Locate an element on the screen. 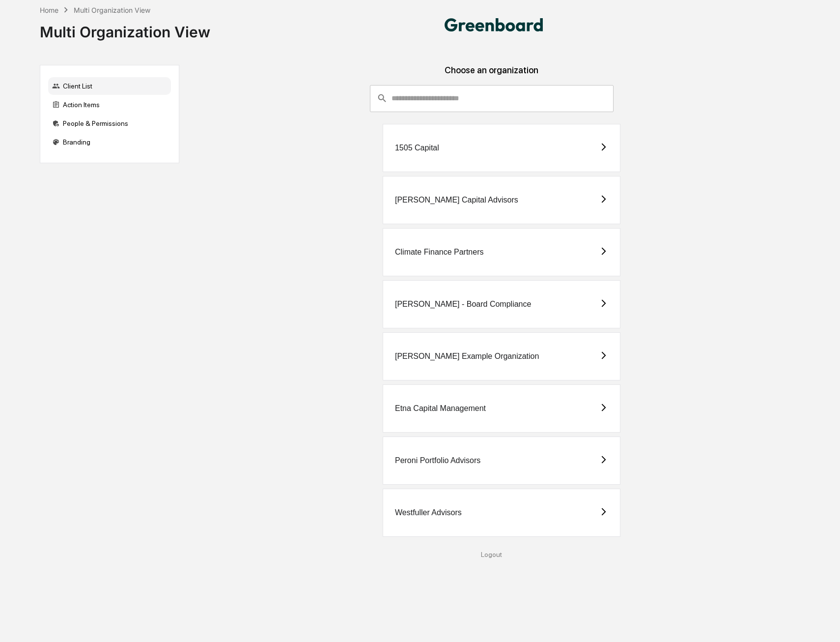 This screenshot has height=642, width=840. div: Home is located at coordinates (49, 10).